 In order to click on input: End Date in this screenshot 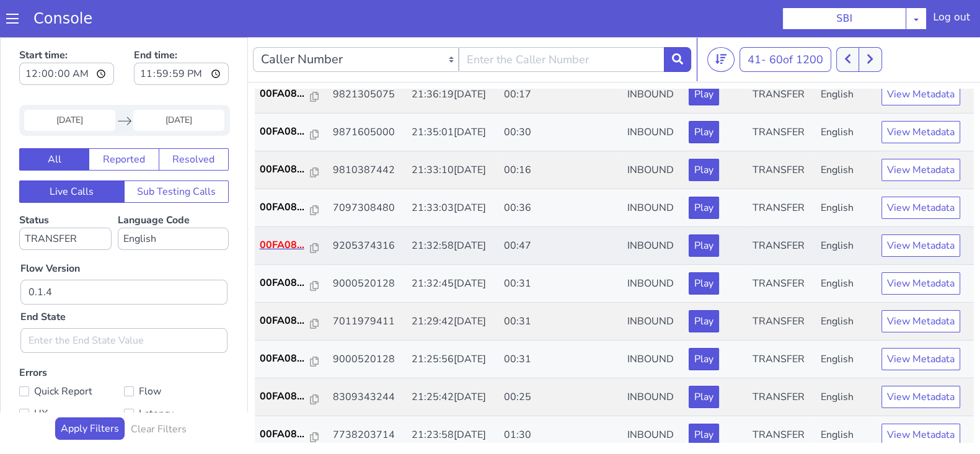, I will do `click(179, 83)`.